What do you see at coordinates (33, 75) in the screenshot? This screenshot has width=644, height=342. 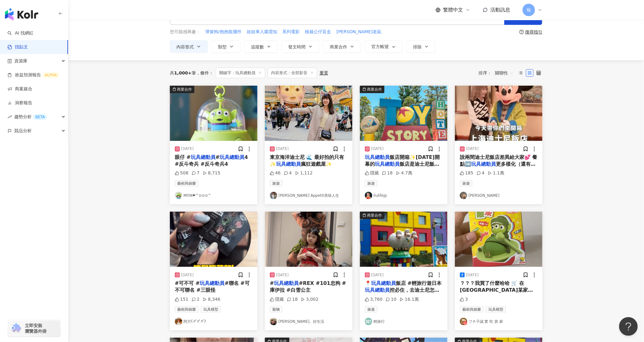 I see `a: 效益預測報告ALPHA` at bounding box center [33, 75].